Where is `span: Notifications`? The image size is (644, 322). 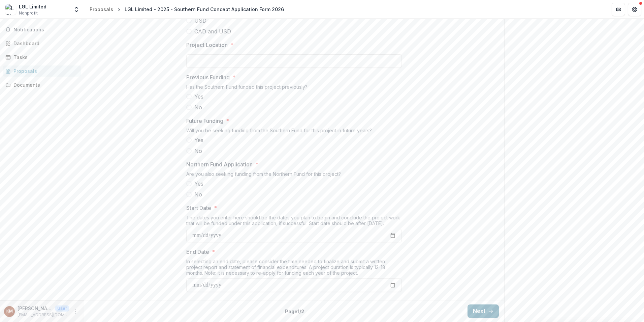
span: Notifications is located at coordinates (46, 30).